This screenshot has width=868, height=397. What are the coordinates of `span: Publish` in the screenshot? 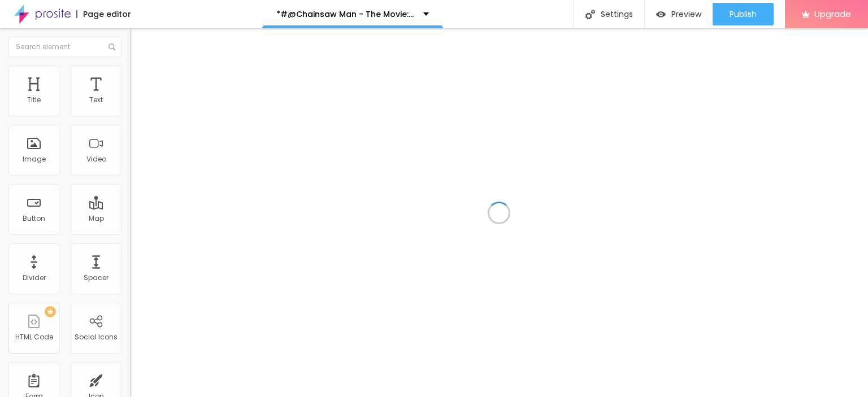 It's located at (743, 14).